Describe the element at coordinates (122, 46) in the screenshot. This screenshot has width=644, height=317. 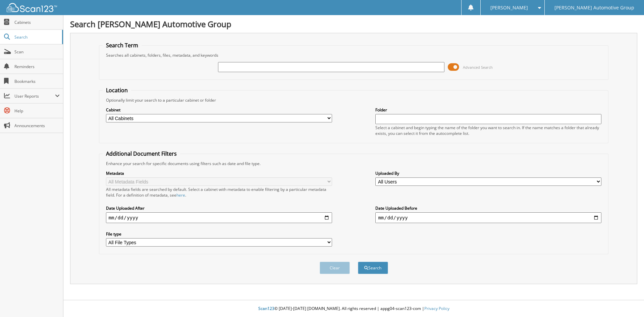
I see `legend: Search Term` at that location.